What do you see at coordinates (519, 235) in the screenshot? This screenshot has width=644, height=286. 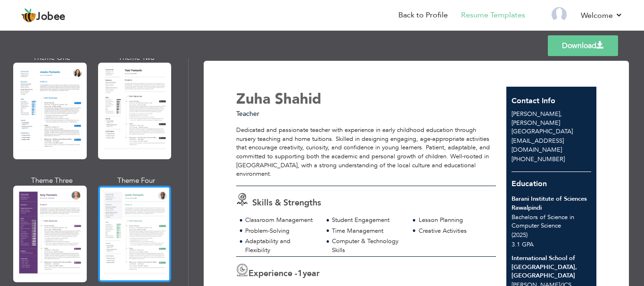 I see `span: (2025)` at bounding box center [519, 235].